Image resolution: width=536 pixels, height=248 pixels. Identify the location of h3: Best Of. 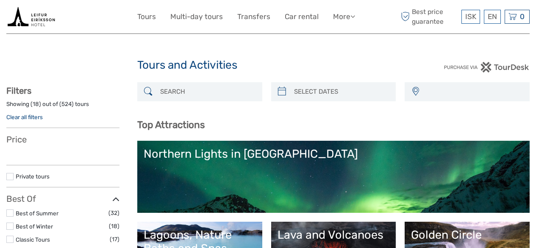
(63, 199).